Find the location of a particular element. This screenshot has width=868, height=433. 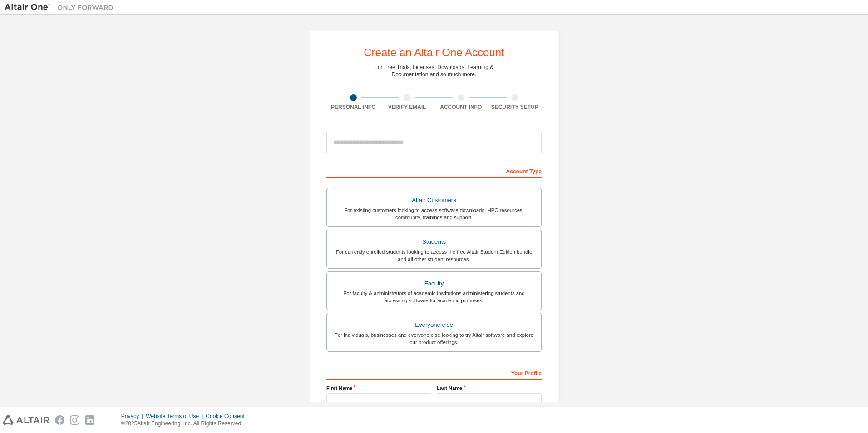

div: Cookie Consent is located at coordinates (227, 416).